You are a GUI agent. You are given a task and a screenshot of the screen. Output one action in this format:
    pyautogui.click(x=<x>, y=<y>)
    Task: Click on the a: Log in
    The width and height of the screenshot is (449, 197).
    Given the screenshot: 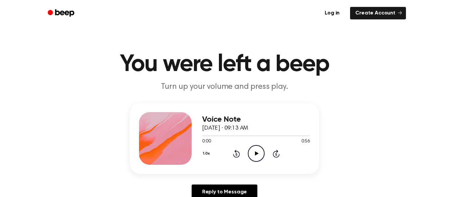 What is the action you would take?
    pyautogui.click(x=332, y=13)
    